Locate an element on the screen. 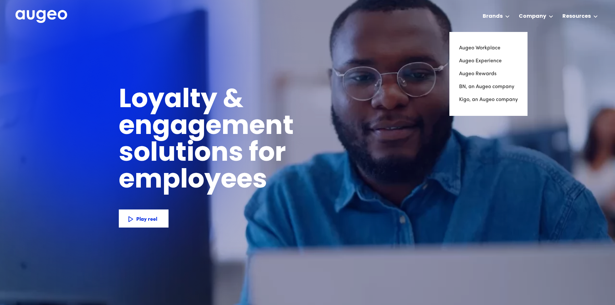  a: BN, an Augeo company is located at coordinates (489, 87).